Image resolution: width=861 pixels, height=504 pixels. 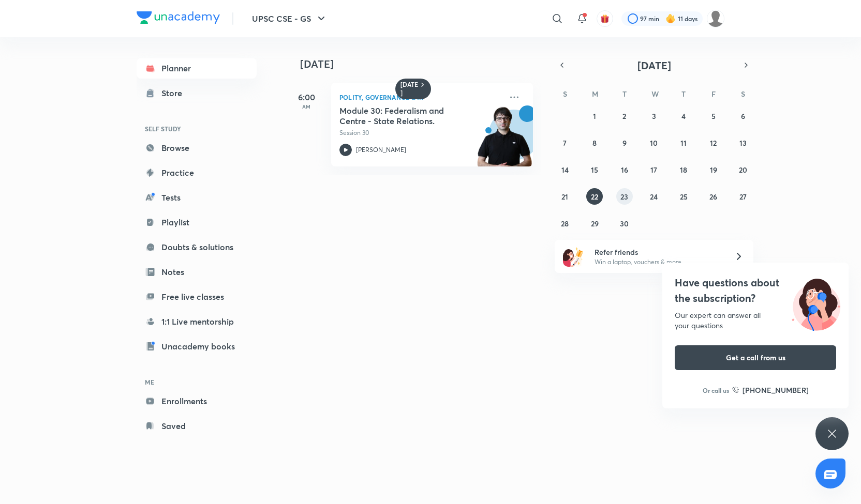 I want to click on abbr: September 17, 2025, so click(x=653, y=170).